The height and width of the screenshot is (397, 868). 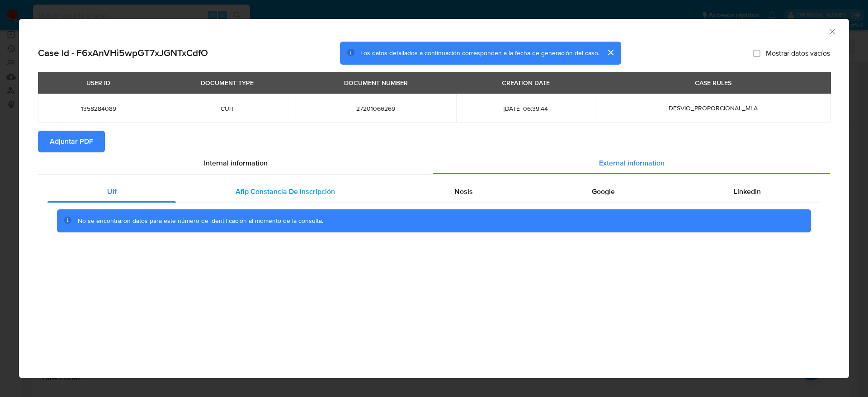 What do you see at coordinates (112, 191) in the screenshot?
I see `span: Uif` at bounding box center [112, 191].